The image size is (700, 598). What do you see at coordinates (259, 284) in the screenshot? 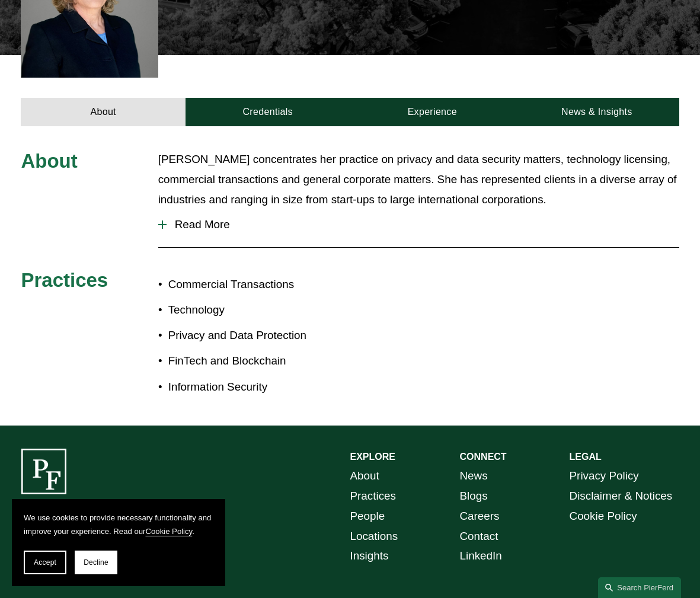
I see `p: Commercial Transactions` at bounding box center [259, 284].